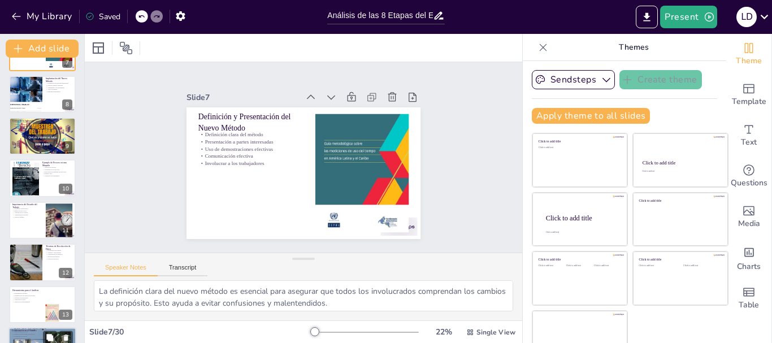 The width and height of the screenshot is (772, 343). I want to click on p: Participación de actores, so click(42, 332).